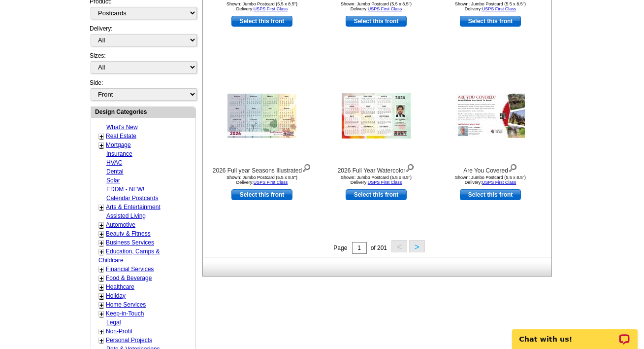  What do you see at coordinates (130, 269) in the screenshot?
I see `a: Financial Services` at bounding box center [130, 269].